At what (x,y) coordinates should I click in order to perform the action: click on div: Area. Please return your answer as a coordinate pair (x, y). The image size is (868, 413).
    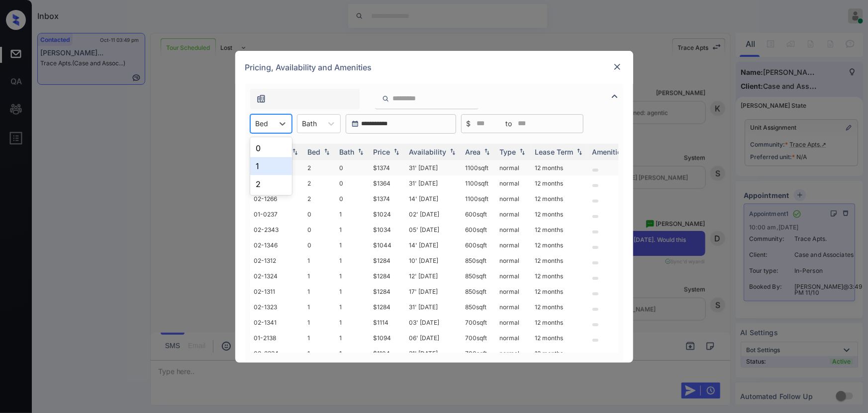
    Looking at the image, I should click on (474, 151).